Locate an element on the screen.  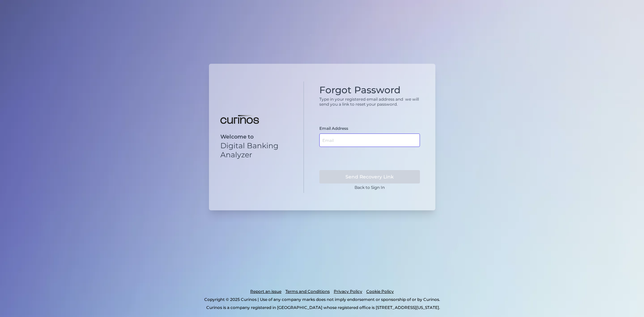
input: Email is located at coordinates (369, 140).